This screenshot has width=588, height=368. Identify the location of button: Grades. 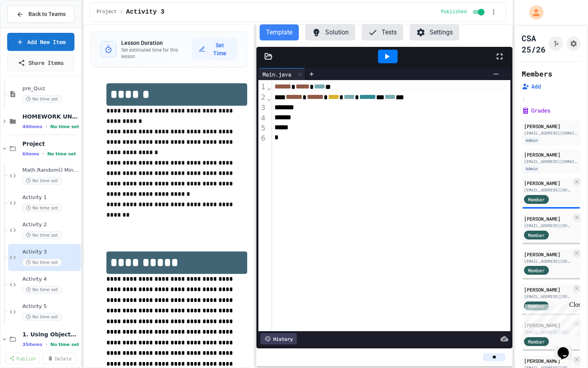
(536, 111).